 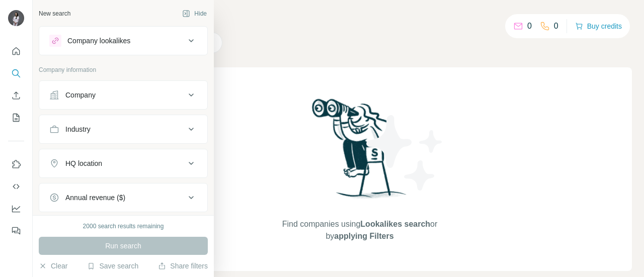 What do you see at coordinates (16, 95) in the screenshot?
I see `button: Enrich CSV` at bounding box center [16, 95].